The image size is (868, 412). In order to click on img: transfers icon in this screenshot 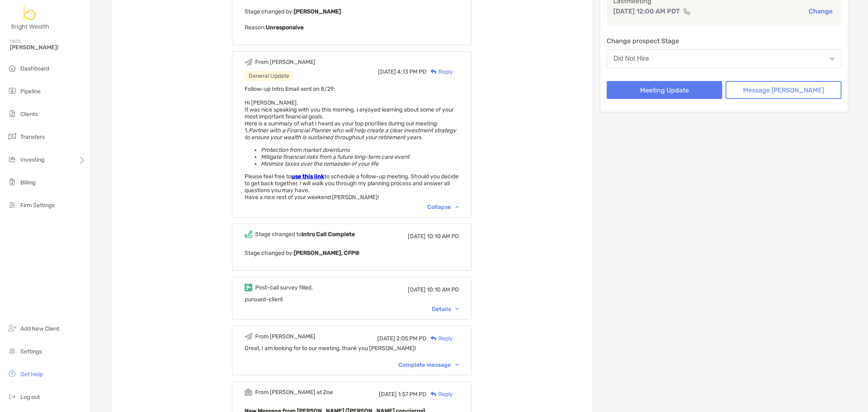, I will do `click(13, 136)`.